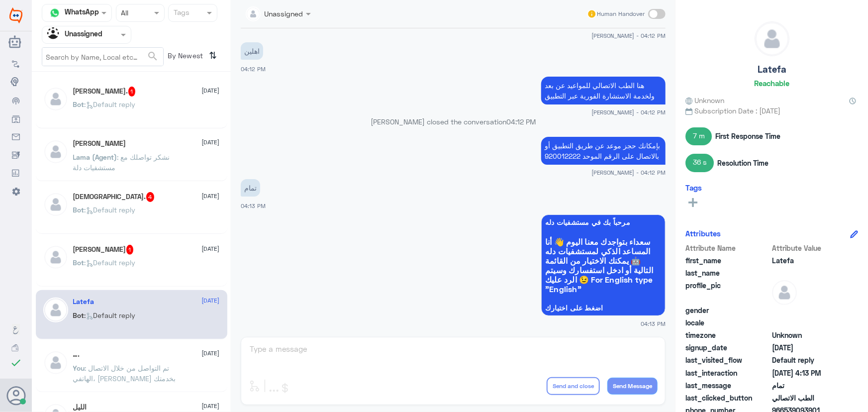  I want to click on img: Unassigned.svg, so click(55, 35).